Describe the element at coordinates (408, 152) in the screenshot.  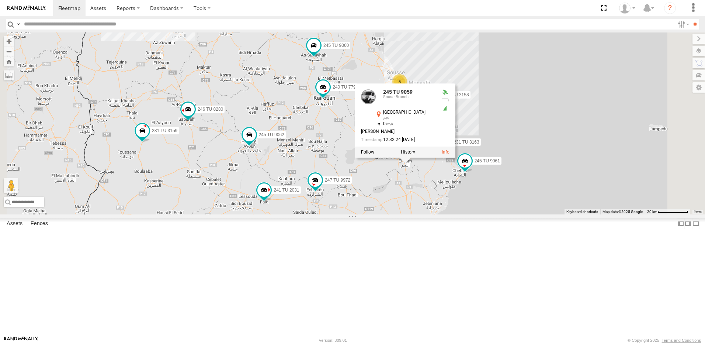
I see `label: View Asset History` at that location.